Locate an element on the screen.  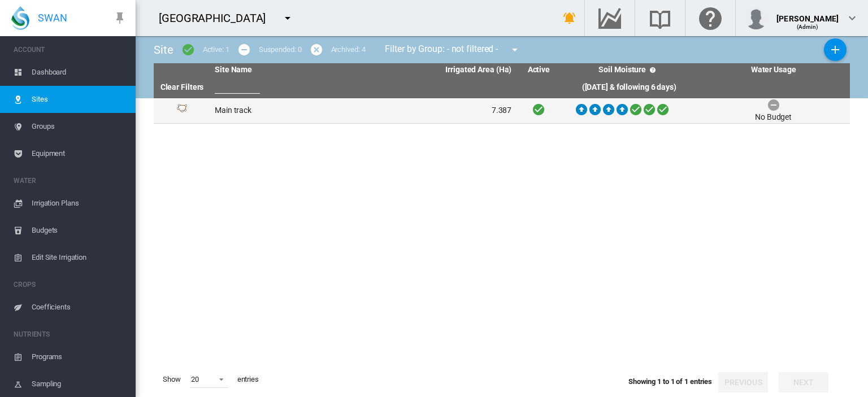
md-icon: Click here for help is located at coordinates (710, 18).